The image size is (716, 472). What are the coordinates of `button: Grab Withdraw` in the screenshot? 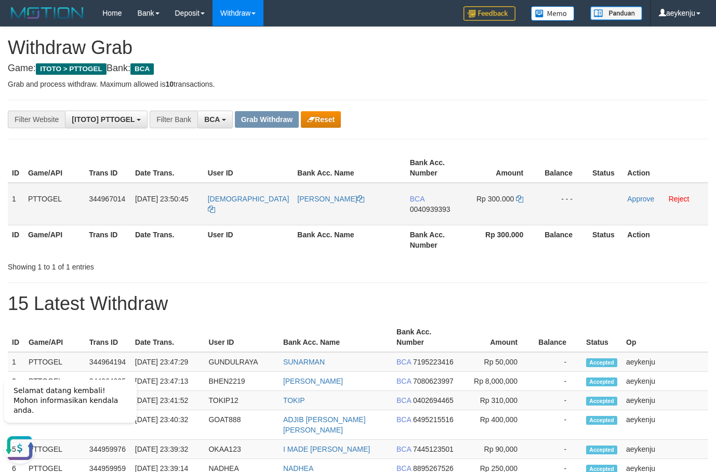 It's located at (267, 120).